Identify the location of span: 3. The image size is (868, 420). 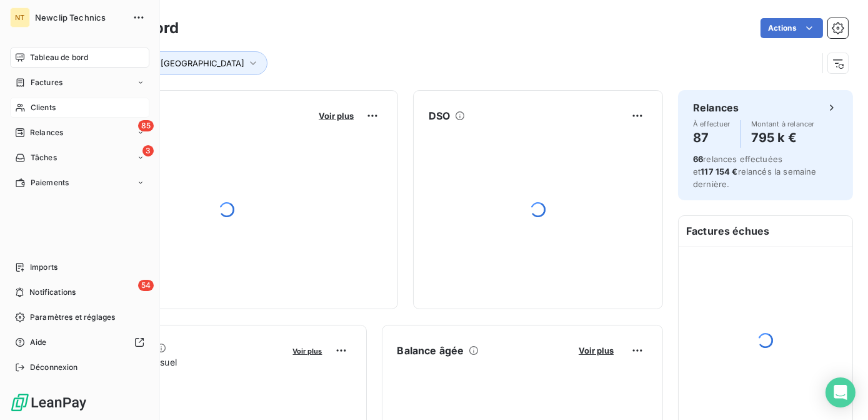
(148, 151).